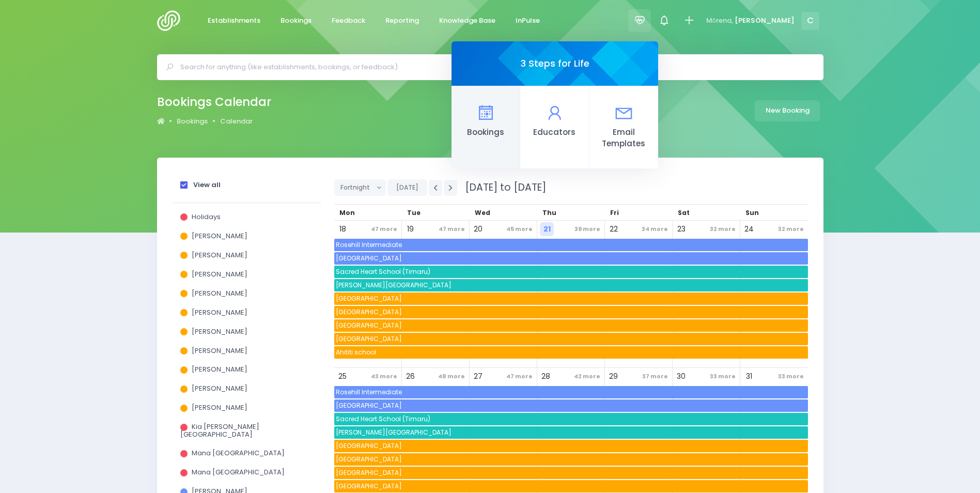 The image size is (980, 493). Describe the element at coordinates (528, 20) in the screenshot. I see `span: InPulse` at that location.